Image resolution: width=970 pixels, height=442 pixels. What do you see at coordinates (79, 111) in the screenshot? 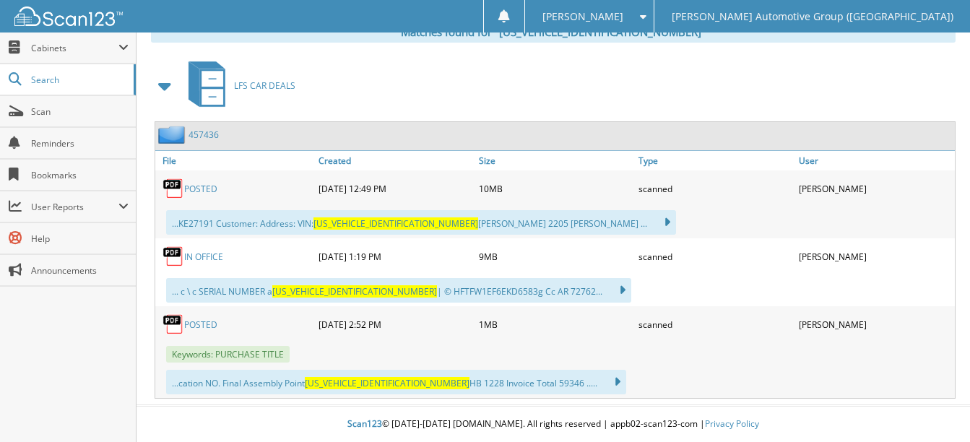
I see `span: Scan` at bounding box center [79, 111].